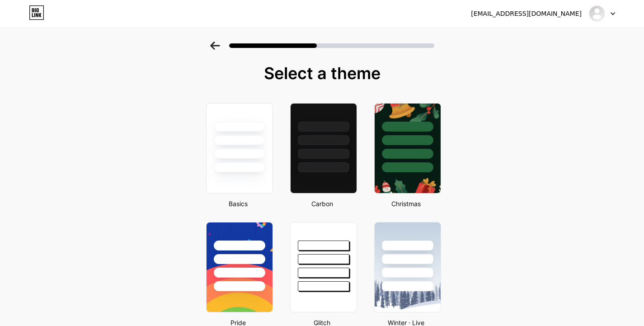 The height and width of the screenshot is (326, 644). Describe the element at coordinates (238, 203) in the screenshot. I see `div: Basics` at that location.